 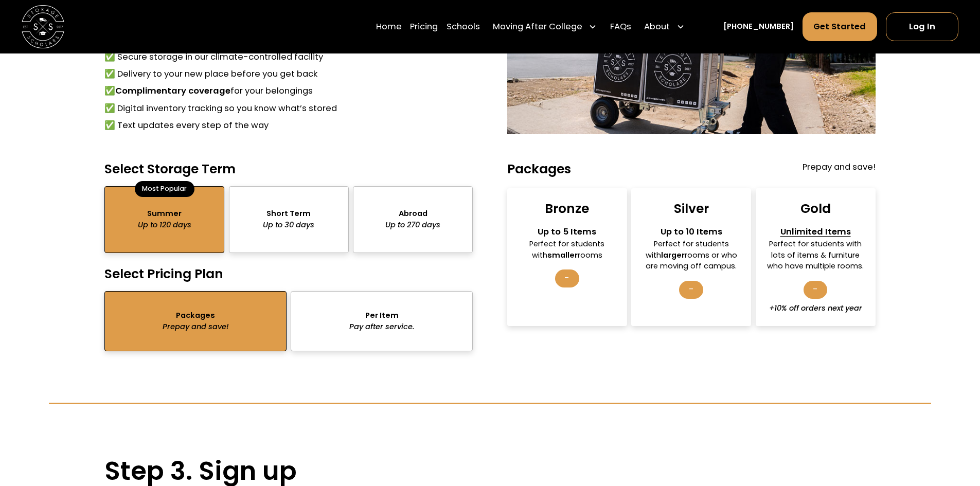 I want to click on strong: larger, so click(x=673, y=255).